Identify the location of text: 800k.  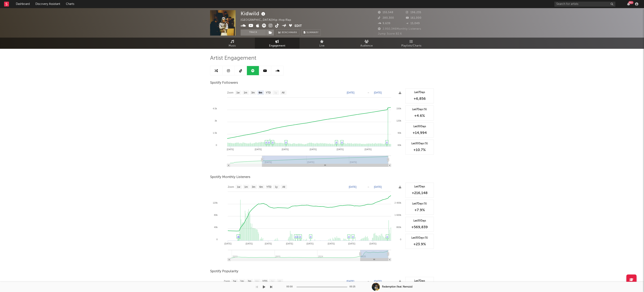
(399, 228).